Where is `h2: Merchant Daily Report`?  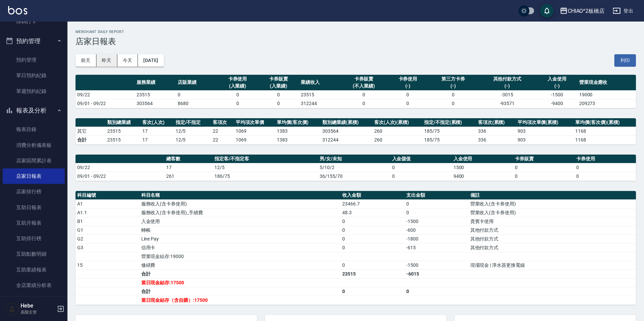
h2: Merchant Daily Report is located at coordinates (356, 32).